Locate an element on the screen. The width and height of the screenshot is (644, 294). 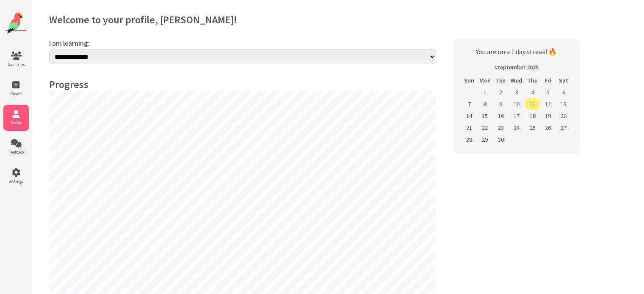
td: 27 is located at coordinates (564, 128).